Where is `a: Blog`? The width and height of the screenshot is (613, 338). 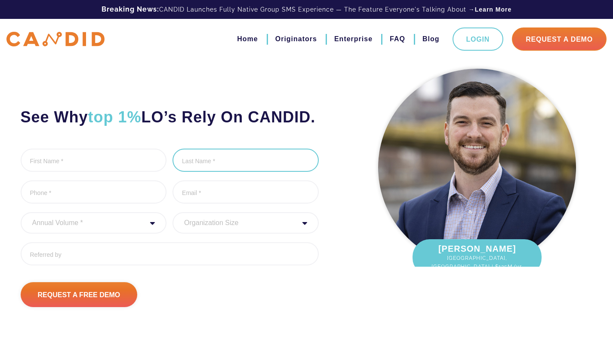
a: Blog is located at coordinates (431, 39).